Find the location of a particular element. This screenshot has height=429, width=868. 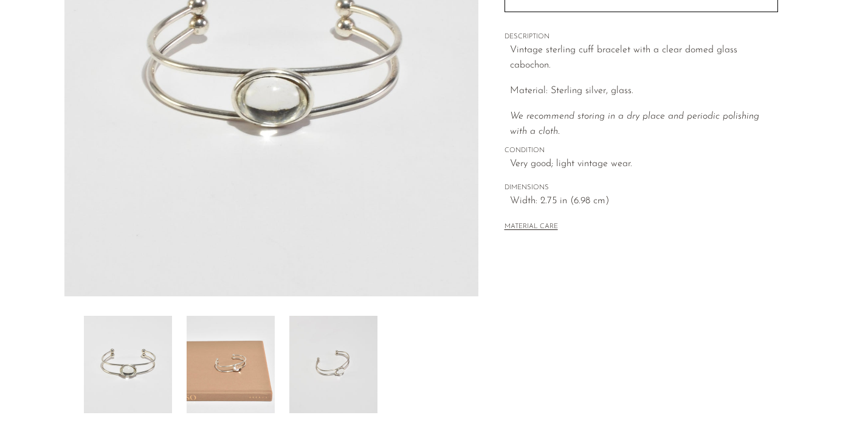

p: Vintage sterling cuff bracelet with a clear domed glass cabochon. is located at coordinates (644, 58).